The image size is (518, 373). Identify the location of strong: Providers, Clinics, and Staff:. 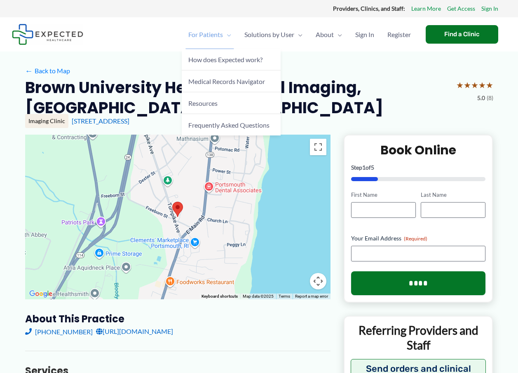
(369, 8).